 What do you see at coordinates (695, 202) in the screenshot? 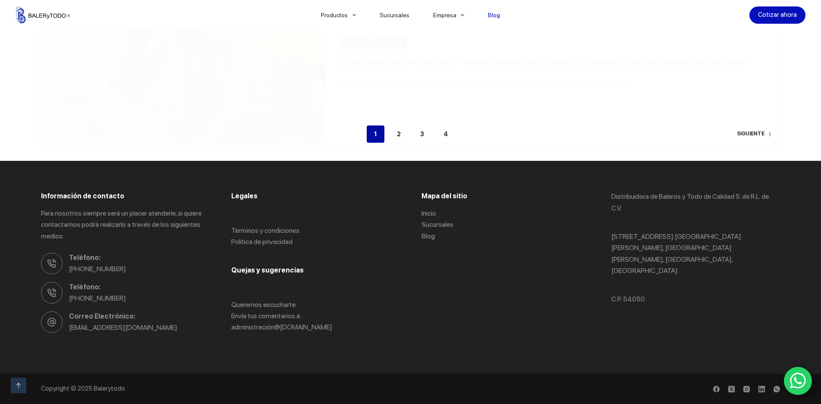
I see `p: Distribuidora de Baleros y Todo de Calidad S. de R.L. de C.V.` at bounding box center [695, 202].